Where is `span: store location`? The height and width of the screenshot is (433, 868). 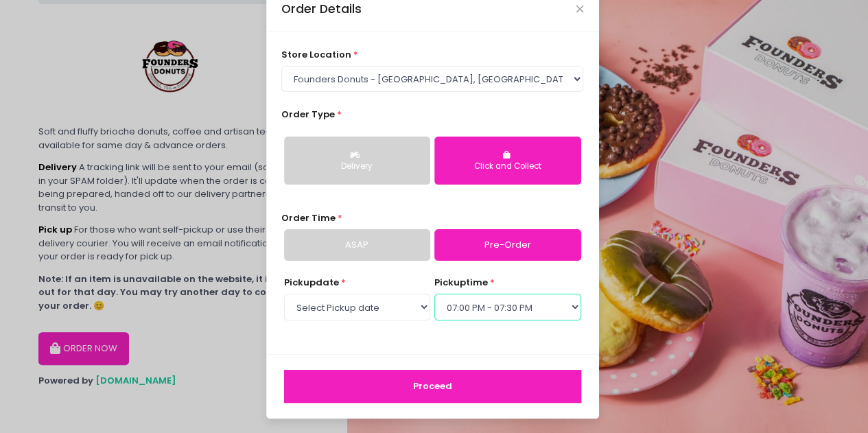 span: store location is located at coordinates (316, 54).